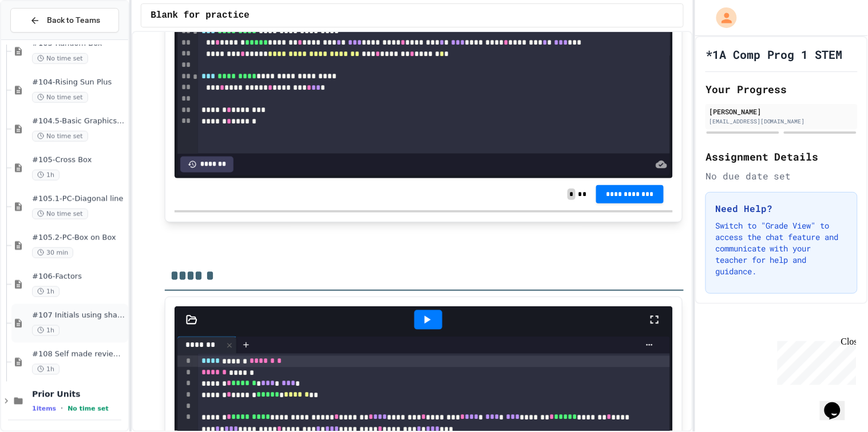 The width and height of the screenshot is (868, 432). I want to click on div: No due date set, so click(782, 176).